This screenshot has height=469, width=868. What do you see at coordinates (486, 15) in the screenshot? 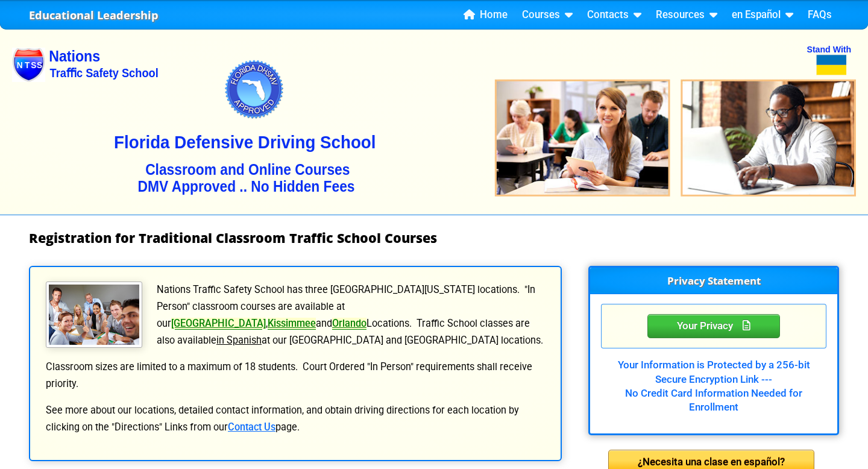
I see `a: Home` at bounding box center [486, 15].